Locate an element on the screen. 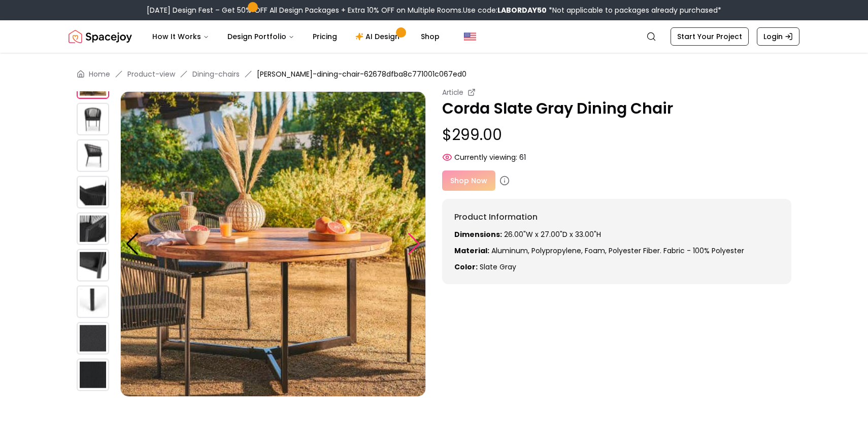  a: Dining-chairs is located at coordinates (216, 74).